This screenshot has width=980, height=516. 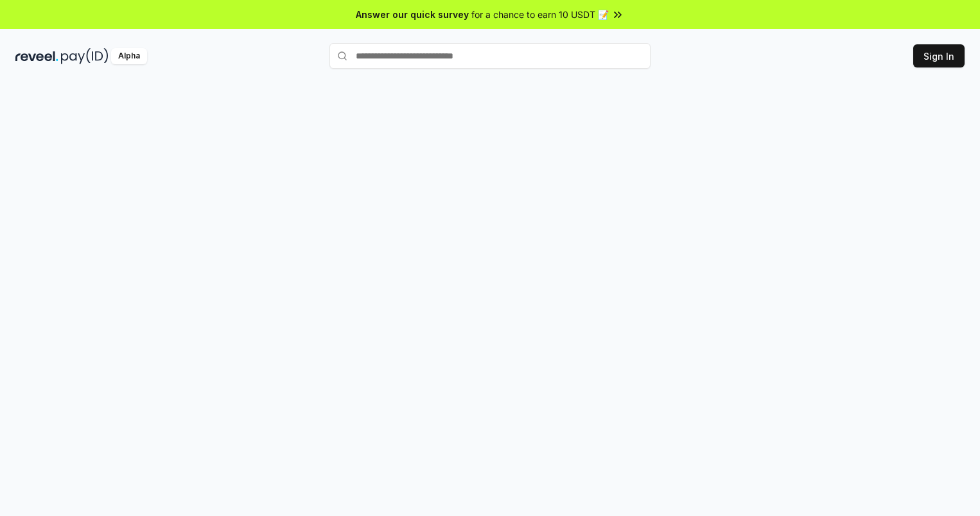 What do you see at coordinates (37, 56) in the screenshot?
I see `img: reveel_dark` at bounding box center [37, 56].